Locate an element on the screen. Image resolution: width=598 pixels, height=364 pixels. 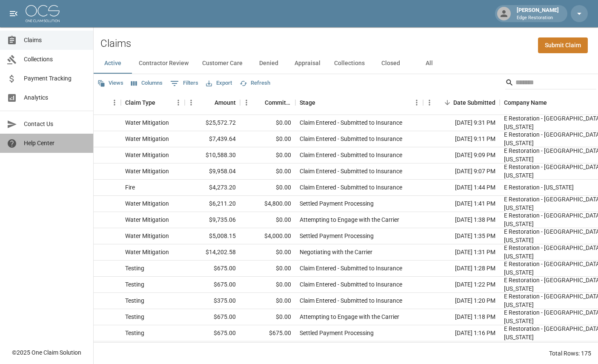
div: $4,000.00 is located at coordinates (268, 236).